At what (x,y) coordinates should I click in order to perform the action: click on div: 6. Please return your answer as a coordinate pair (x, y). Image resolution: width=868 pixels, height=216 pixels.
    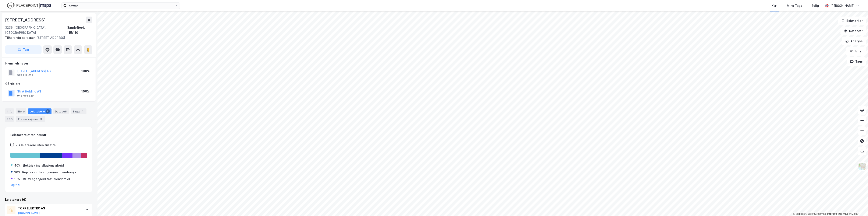
    Looking at the image, I should click on (48, 111).